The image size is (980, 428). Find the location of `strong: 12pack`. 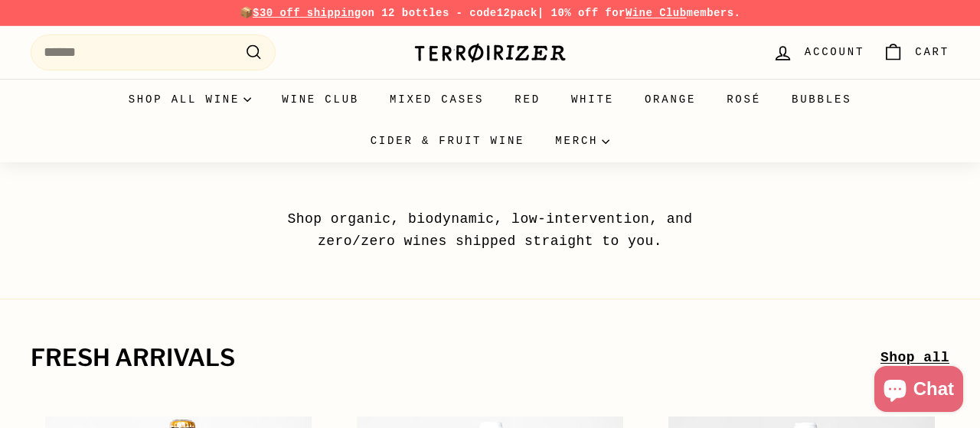

strong: 12pack is located at coordinates (516, 13).